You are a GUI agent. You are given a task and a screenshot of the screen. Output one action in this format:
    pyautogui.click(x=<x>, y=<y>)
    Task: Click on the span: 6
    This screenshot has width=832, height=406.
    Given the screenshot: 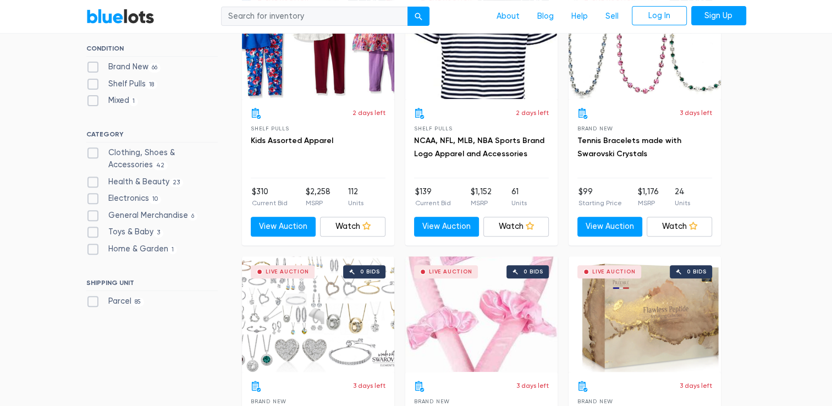 What is the action you would take?
    pyautogui.click(x=193, y=216)
    